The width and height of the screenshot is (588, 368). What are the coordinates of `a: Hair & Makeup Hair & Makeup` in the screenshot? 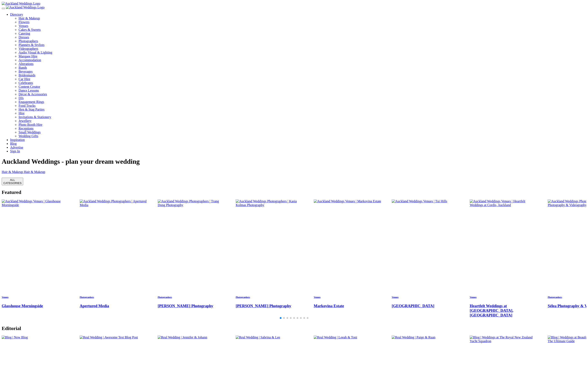 It's located at (294, 172).